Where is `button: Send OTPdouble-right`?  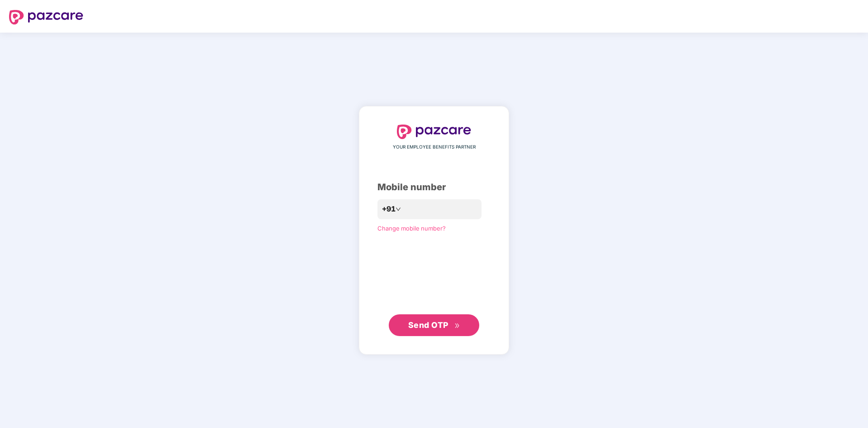
button: Send OTPdouble-right is located at coordinates (434, 325).